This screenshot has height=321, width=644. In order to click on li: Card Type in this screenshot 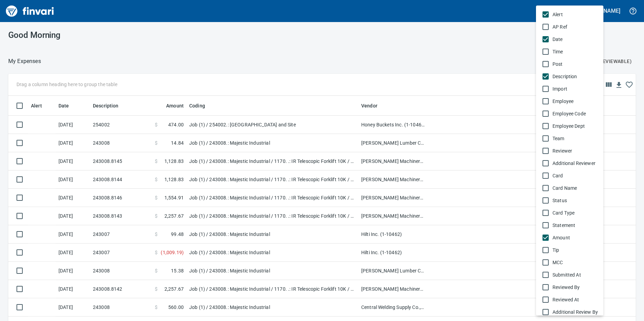, I will do `click(570, 213)`.